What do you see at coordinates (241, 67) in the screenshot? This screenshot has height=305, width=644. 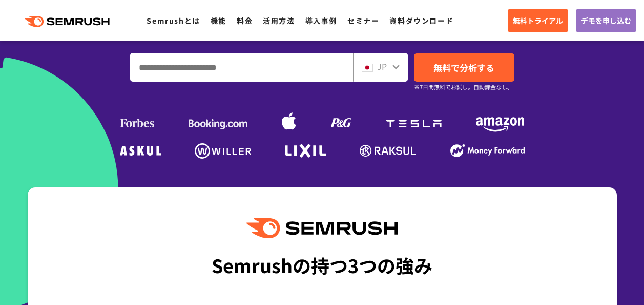 I see `input: ドメイン、キーワードまたはURLを入力してください` at bounding box center [241, 67].